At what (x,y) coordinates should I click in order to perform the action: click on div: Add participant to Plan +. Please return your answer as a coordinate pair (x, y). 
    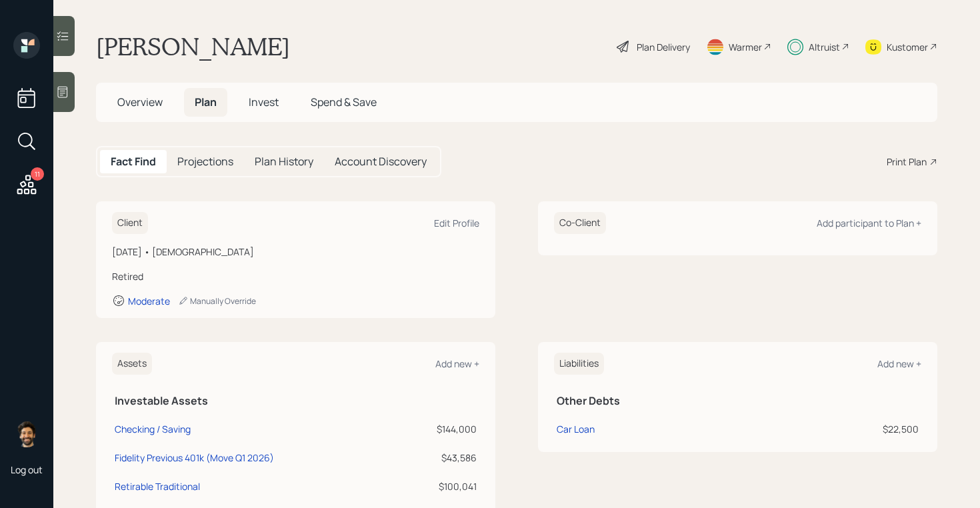
    Looking at the image, I should click on (869, 223).